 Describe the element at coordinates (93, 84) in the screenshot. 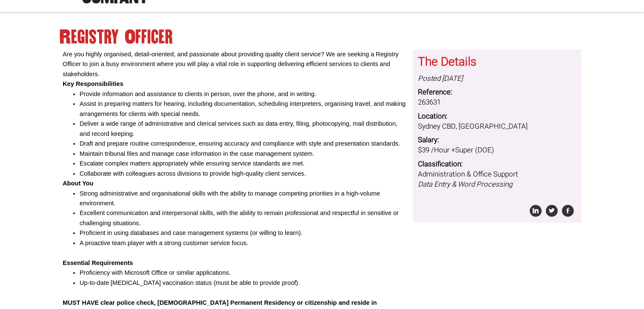

I see `b: Key Responsibilities` at that location.